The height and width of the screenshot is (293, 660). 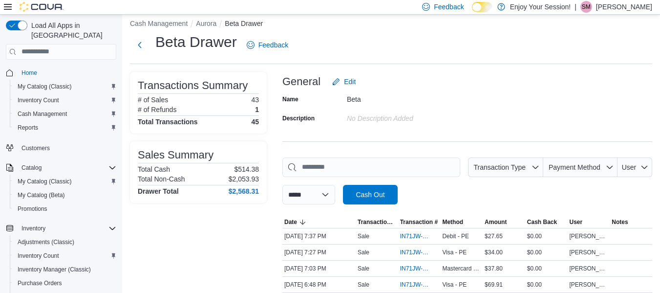 What do you see at coordinates (414, 284) in the screenshot?
I see `span: IN71JW-7370642` at bounding box center [414, 284].